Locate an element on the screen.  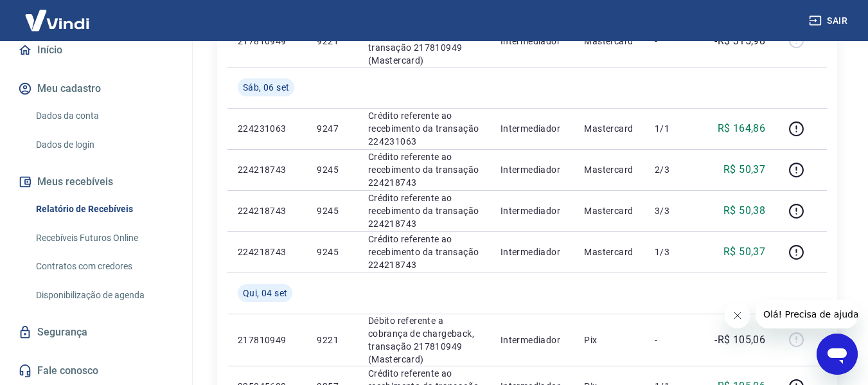
a: Início is located at coordinates (96, 51).